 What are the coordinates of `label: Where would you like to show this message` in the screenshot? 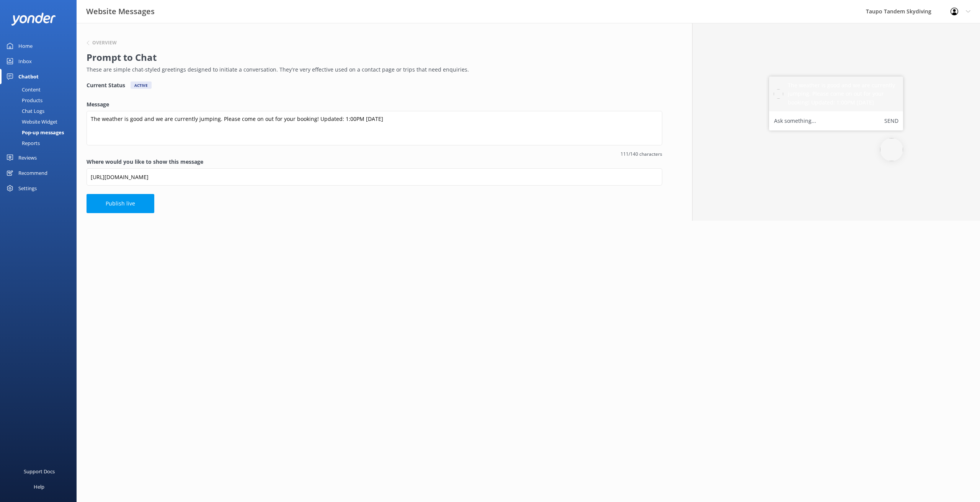 It's located at (374, 162).